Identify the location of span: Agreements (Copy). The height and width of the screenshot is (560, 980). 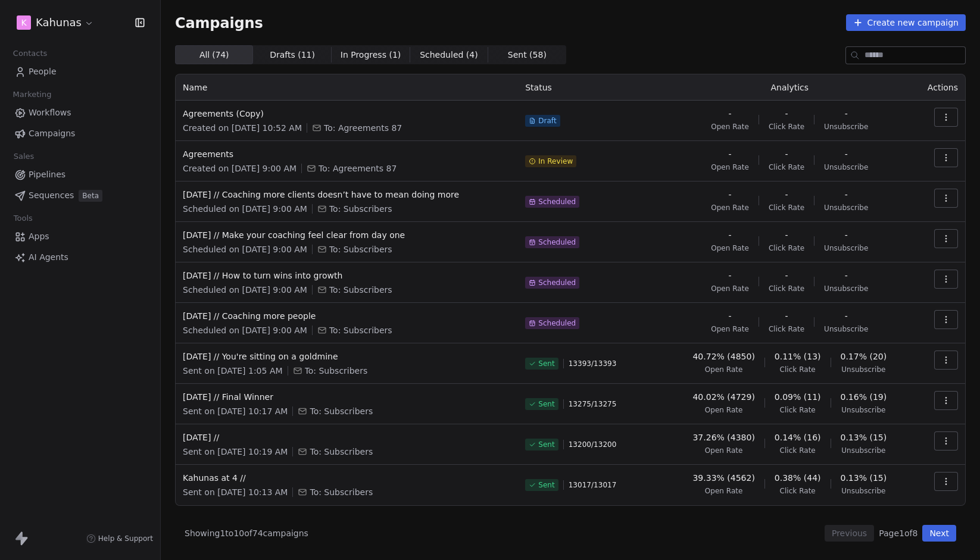
(346, 113).